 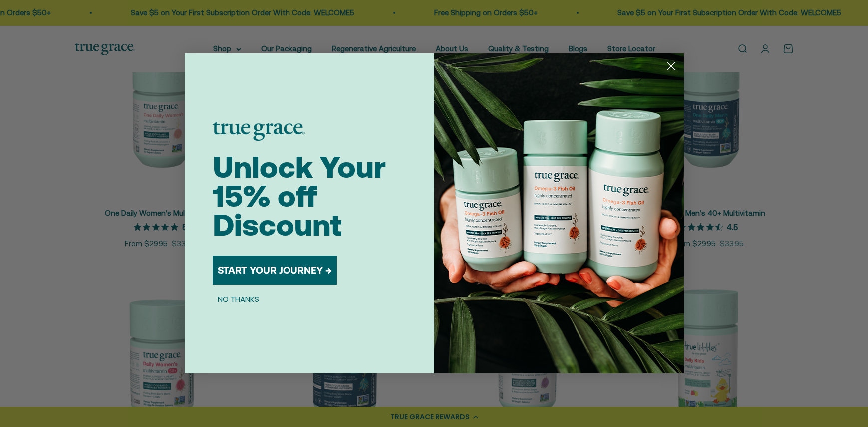 I want to click on span: Unlock Your 15% off Discount, so click(x=299, y=196).